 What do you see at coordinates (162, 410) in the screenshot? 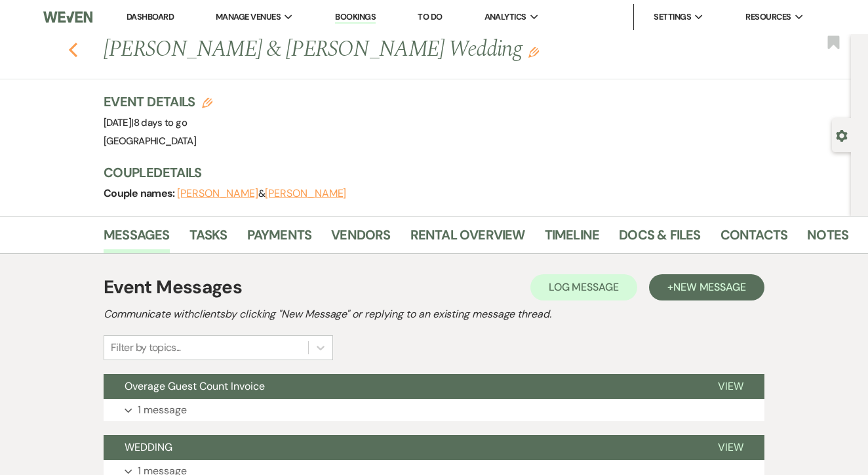
I see `p: 1 message` at bounding box center [162, 410].